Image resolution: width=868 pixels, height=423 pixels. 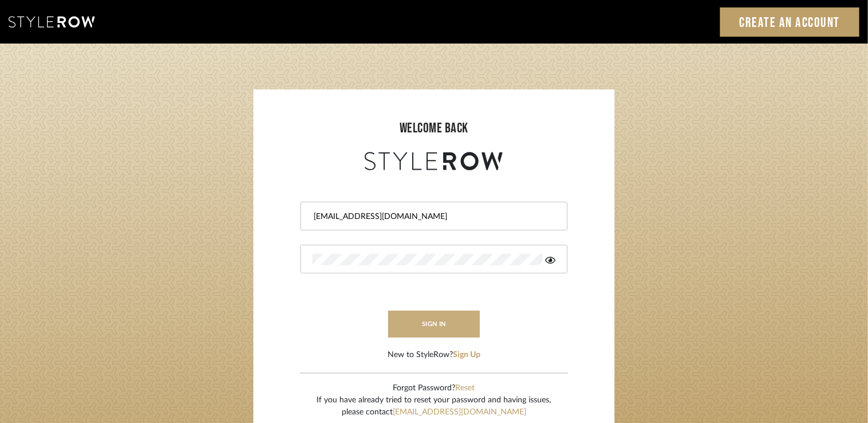 What do you see at coordinates (434, 355) in the screenshot?
I see `div: New to StyleRow?` at bounding box center [434, 355].